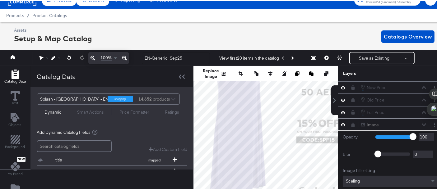 This screenshot has height=190, width=437. What do you see at coordinates (91, 111) in the screenshot?
I see `div: Smart Actions` at bounding box center [91, 111].